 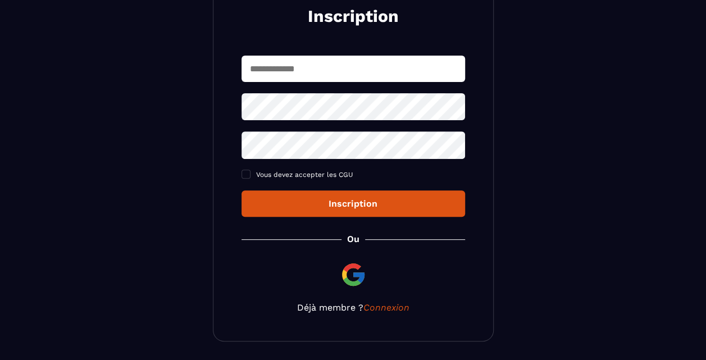 I want to click on h2: Inscription, so click(x=353, y=16).